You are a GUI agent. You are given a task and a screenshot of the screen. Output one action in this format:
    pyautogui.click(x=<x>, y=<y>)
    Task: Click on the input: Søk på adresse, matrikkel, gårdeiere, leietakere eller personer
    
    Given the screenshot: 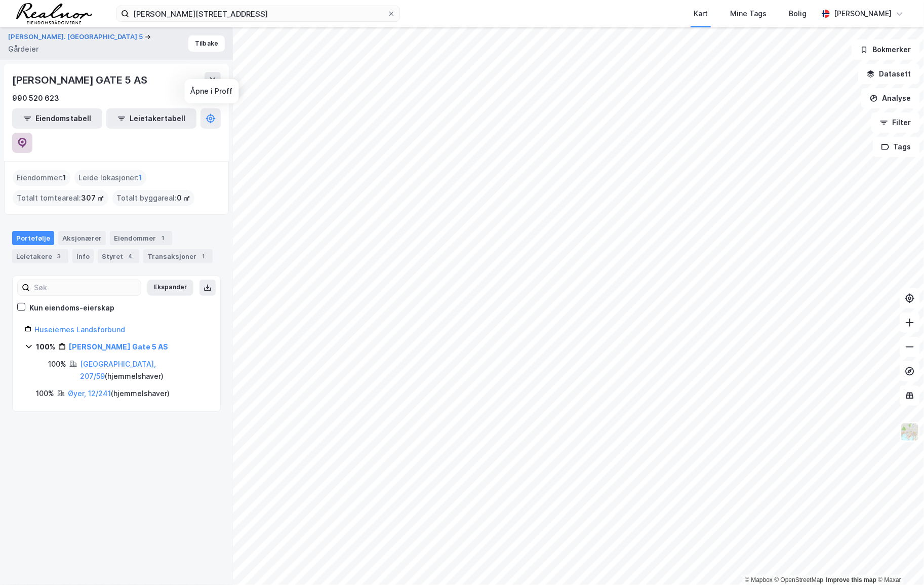 What is the action you would take?
    pyautogui.click(x=259, y=14)
    